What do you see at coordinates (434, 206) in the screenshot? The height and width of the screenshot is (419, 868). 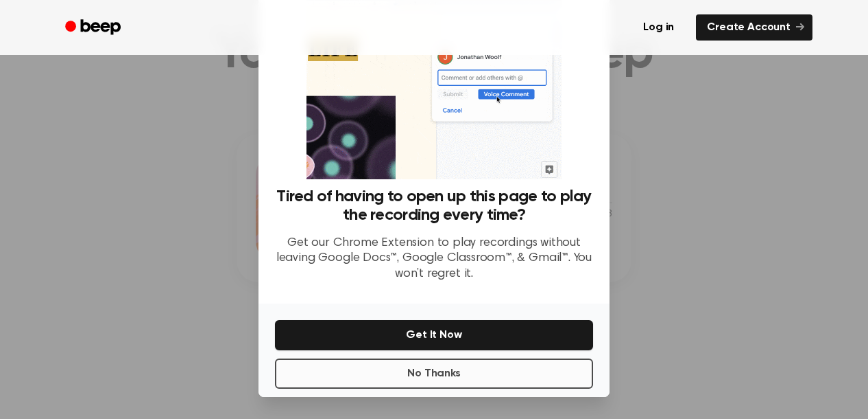 I see `h3: Tired of having to open up this page to play the recording every time?` at bounding box center [434, 206].